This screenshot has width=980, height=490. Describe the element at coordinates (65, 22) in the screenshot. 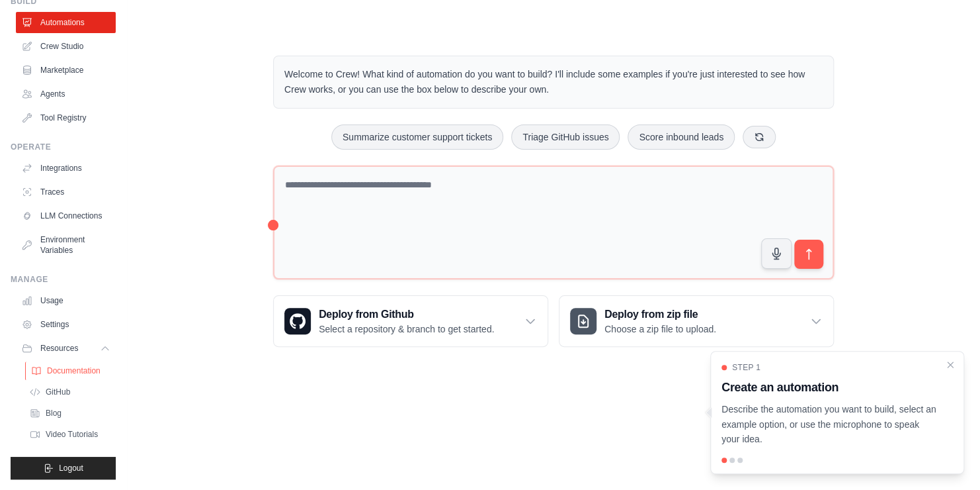

I see `a: Automations` at that location.